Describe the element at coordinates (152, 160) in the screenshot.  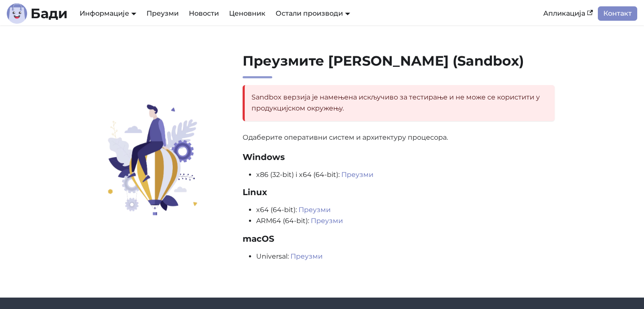
I see `img: Преузмите Бади (Sandbox)` at that location.